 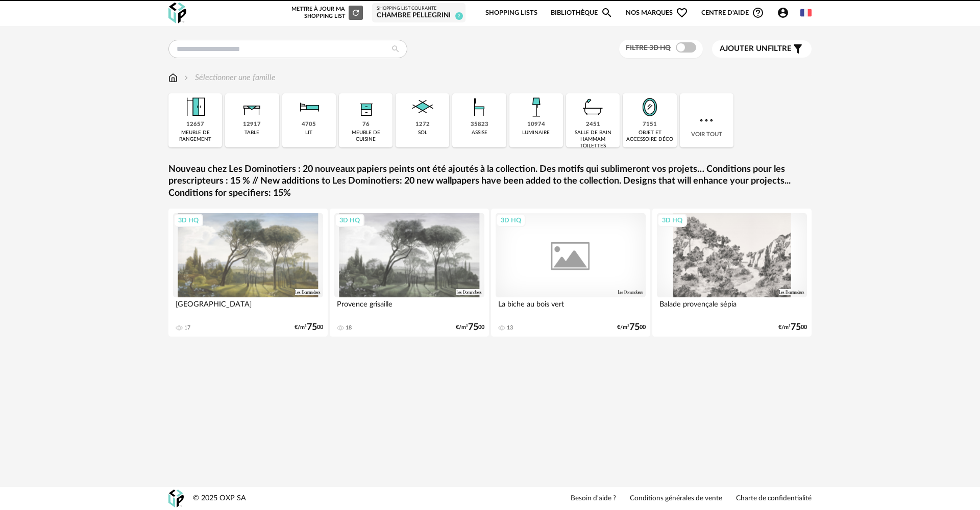 What do you see at coordinates (366, 136) in the screenshot?
I see `div: meuble de cuisine` at bounding box center [366, 136].